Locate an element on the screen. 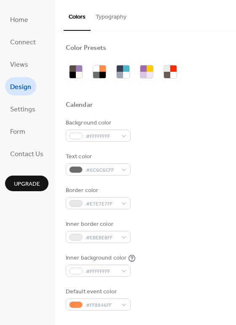 The height and width of the screenshot is (325, 236). span: Form is located at coordinates (18, 132).